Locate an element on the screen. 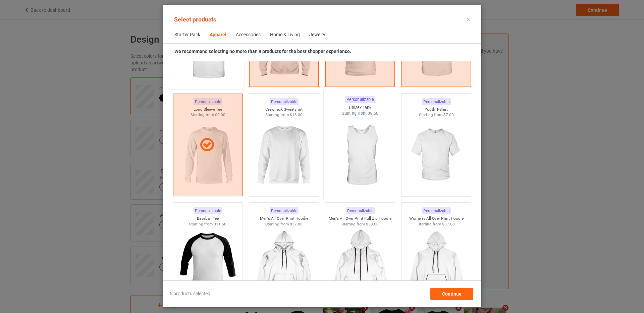  div: Jewelry is located at coordinates (317, 35).